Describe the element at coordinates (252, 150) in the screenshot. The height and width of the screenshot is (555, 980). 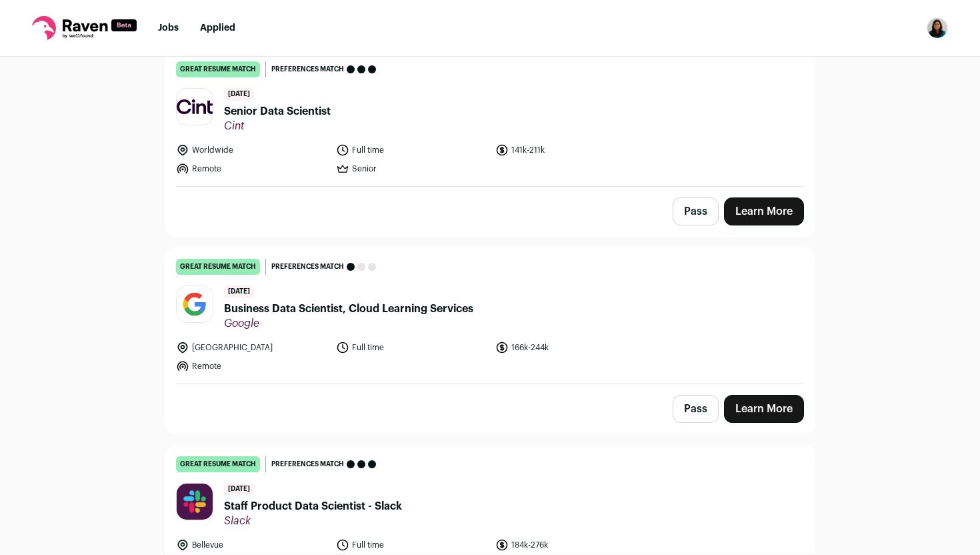
I see `li: Worldwide` at that location.